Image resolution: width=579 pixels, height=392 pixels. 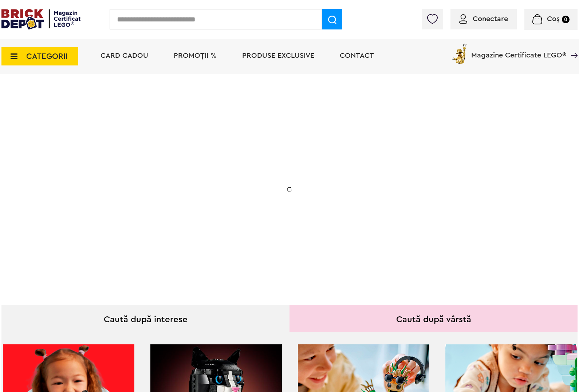 What do you see at coordinates (571, 46) in the screenshot?
I see `a: Magazine Certificate LEGO®` at bounding box center [571, 46].